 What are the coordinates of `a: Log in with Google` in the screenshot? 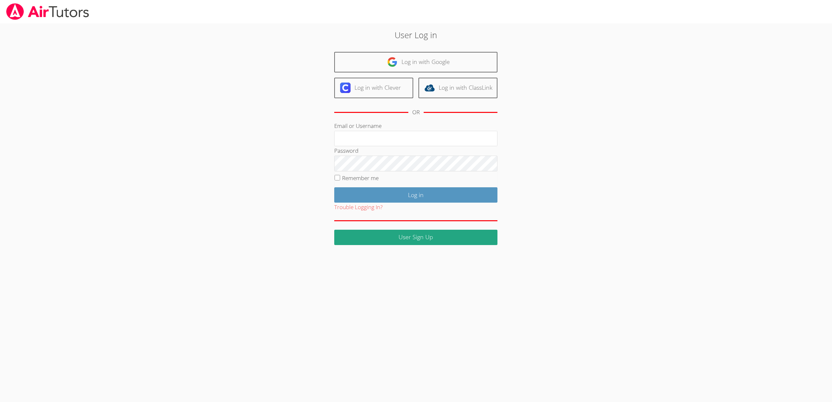 It's located at (416, 62).